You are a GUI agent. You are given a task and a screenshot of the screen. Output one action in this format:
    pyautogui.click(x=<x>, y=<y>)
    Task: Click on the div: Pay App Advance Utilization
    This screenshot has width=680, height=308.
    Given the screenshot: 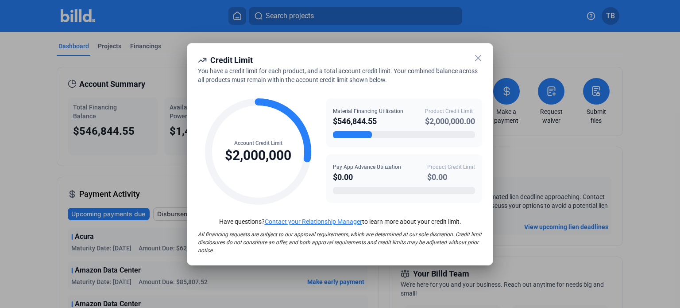 What is the action you would take?
    pyautogui.click(x=367, y=167)
    